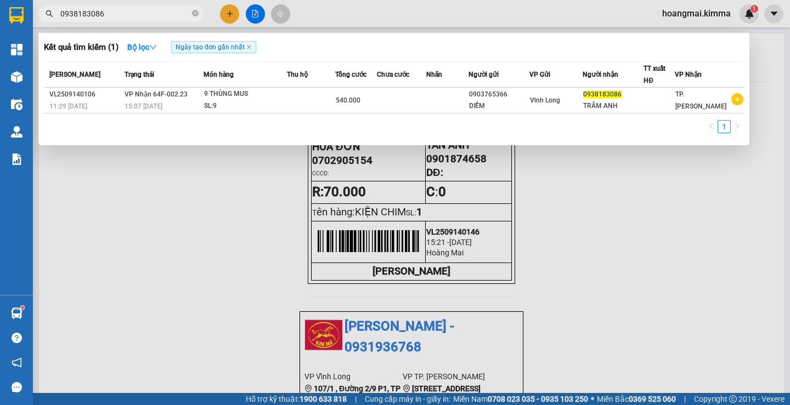  Describe the element at coordinates (48, 16) in the screenshot. I see `div: Vĩnh Long` at that location.